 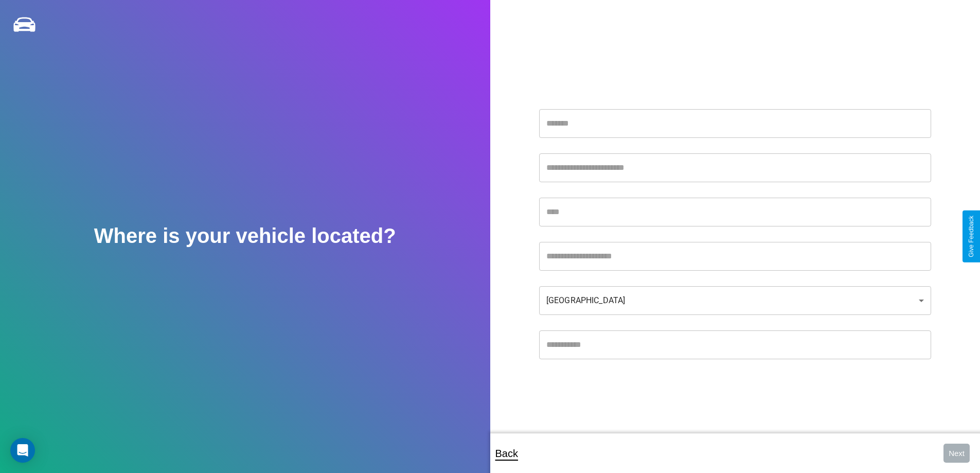 I want to click on div: Open Intercom Messenger, so click(x=22, y=451).